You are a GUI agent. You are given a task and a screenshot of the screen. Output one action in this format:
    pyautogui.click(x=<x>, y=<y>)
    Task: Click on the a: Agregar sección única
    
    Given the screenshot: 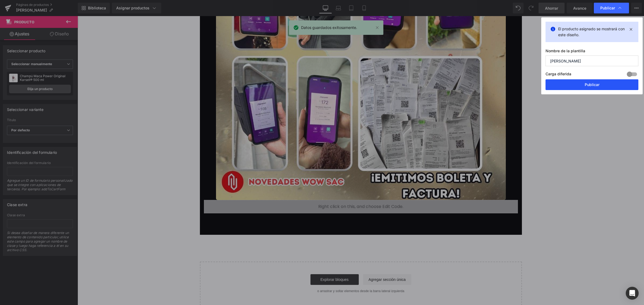 What is the action you would take?
    pyautogui.click(x=309, y=264)
    